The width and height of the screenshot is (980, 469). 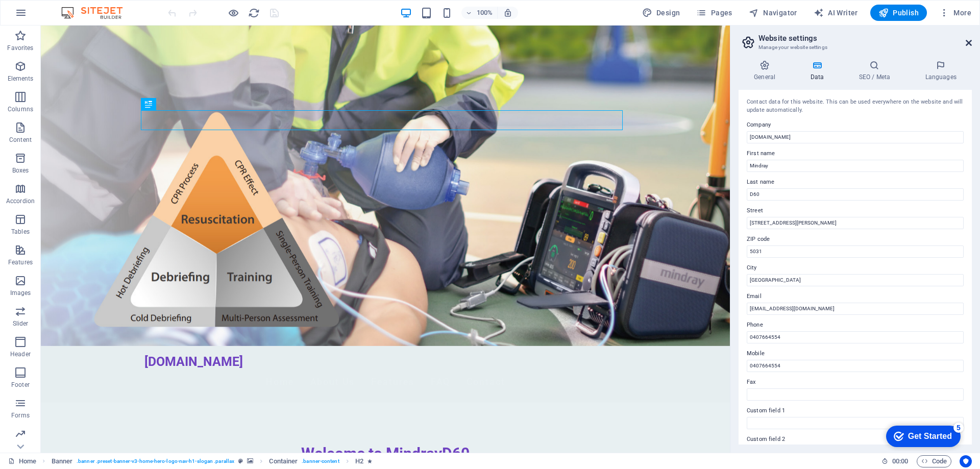 What do you see at coordinates (155, 461) in the screenshot?
I see `span: . banner .preset-banner-v3-home-hero-logo-nav-h1-slogan .parallax` at bounding box center [155, 461].